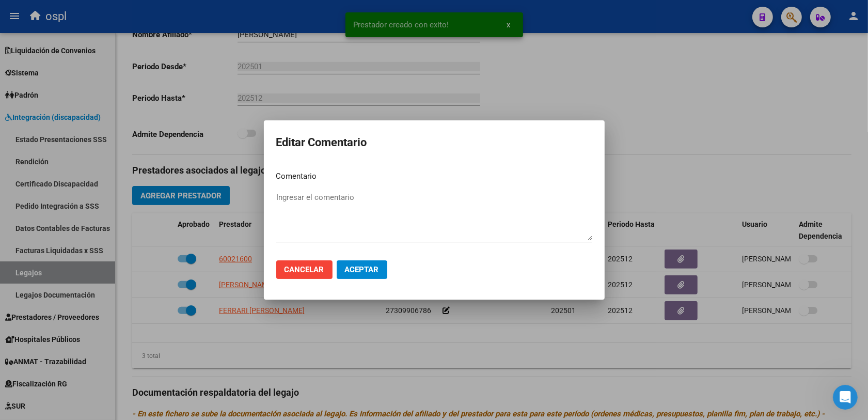 This screenshot has width=868, height=420. Describe the element at coordinates (362, 270) in the screenshot. I see `button: Aceptar` at that location.